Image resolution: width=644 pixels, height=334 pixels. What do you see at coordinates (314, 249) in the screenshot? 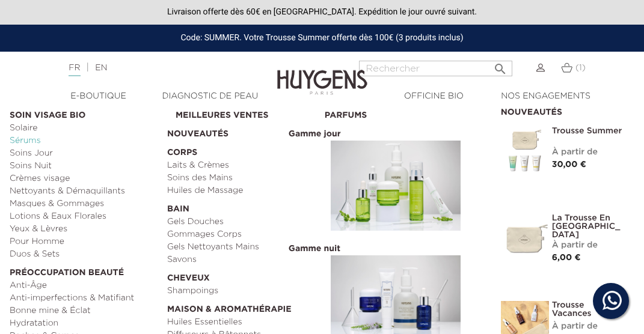
I see `span: Gamme nuit` at bounding box center [314, 249].